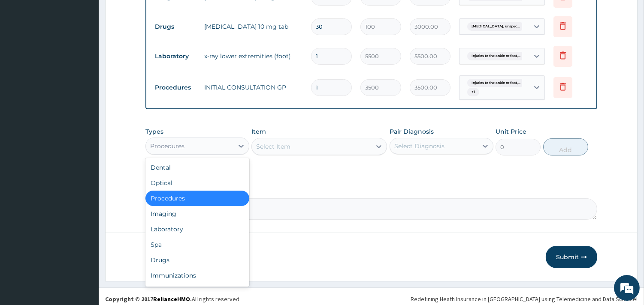 The width and height of the screenshot is (644, 305). What do you see at coordinates (197, 214) in the screenshot?
I see `div: Imaging` at bounding box center [197, 214].